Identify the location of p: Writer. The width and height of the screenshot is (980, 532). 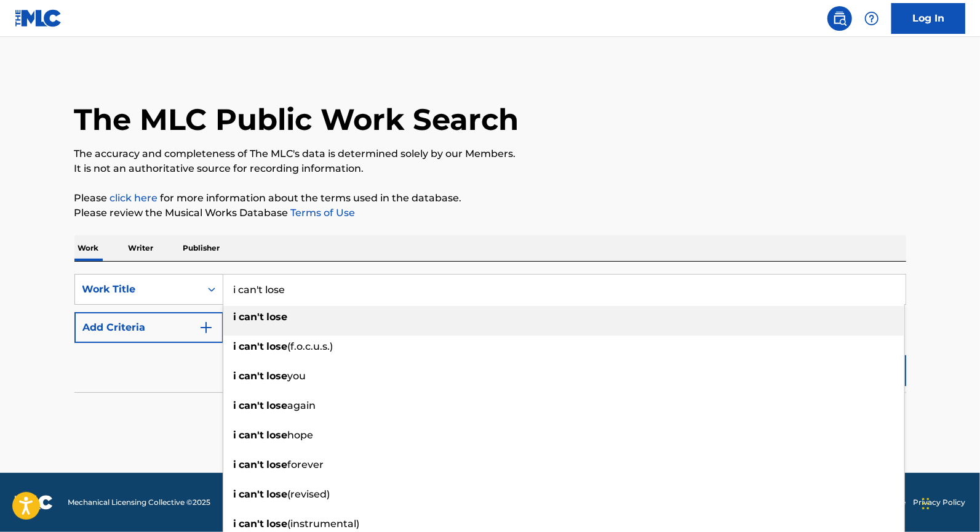
(141, 248).